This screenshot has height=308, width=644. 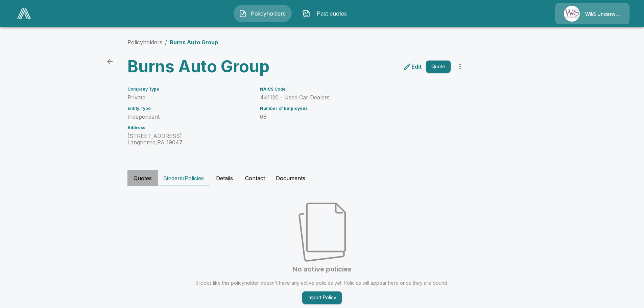 What do you see at coordinates (322, 298) in the screenshot?
I see `button: Import Policy` at bounding box center [322, 298].